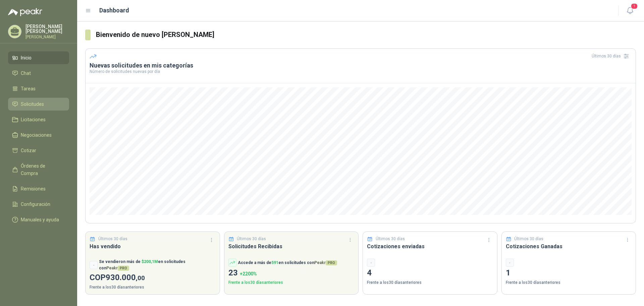  Describe the element at coordinates (140, 278) in the screenshot. I see `span: ,00` at that location.